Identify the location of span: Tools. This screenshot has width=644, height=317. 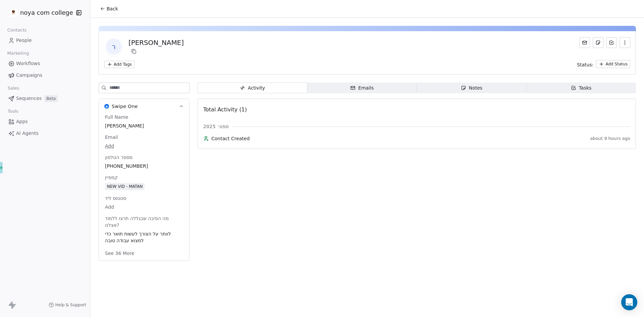
(13, 112).